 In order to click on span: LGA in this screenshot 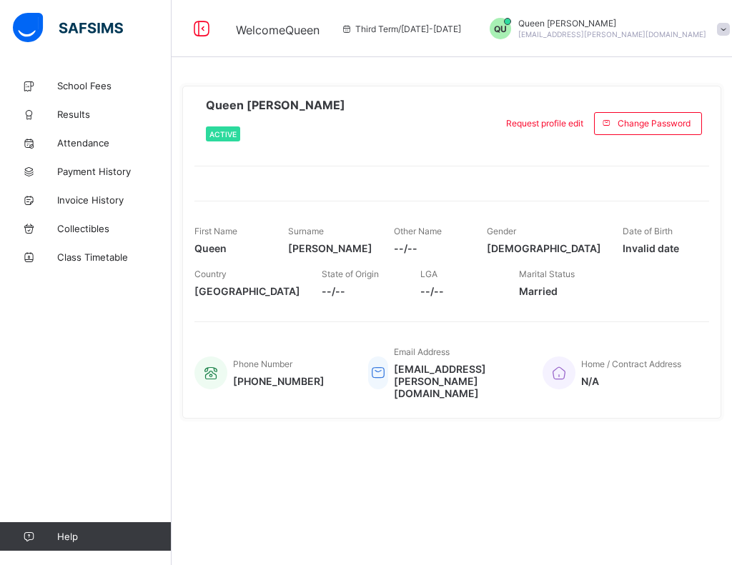, I will do `click(429, 274)`.